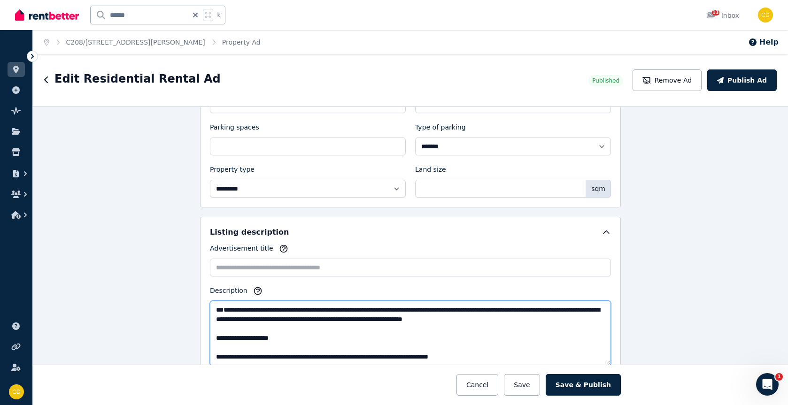 Image resolution: width=788 pixels, height=405 pixels. Describe the element at coordinates (152, 42) in the screenshot. I see `nav: Breadcrumb` at that location.